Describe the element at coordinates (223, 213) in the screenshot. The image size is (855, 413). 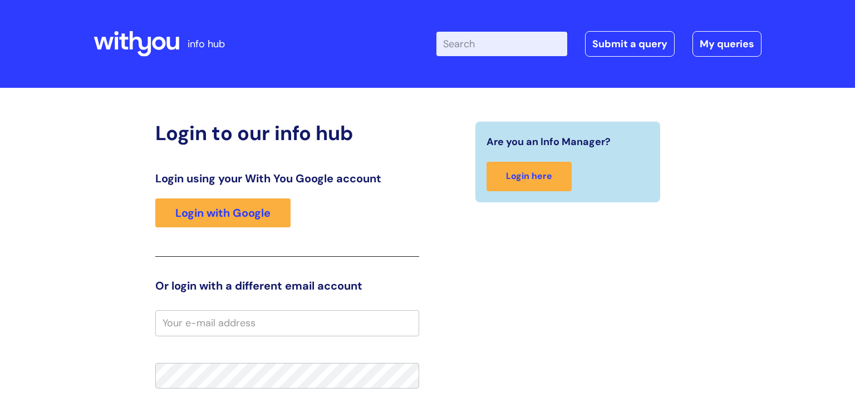
I see `a: Login with Google` at that location.